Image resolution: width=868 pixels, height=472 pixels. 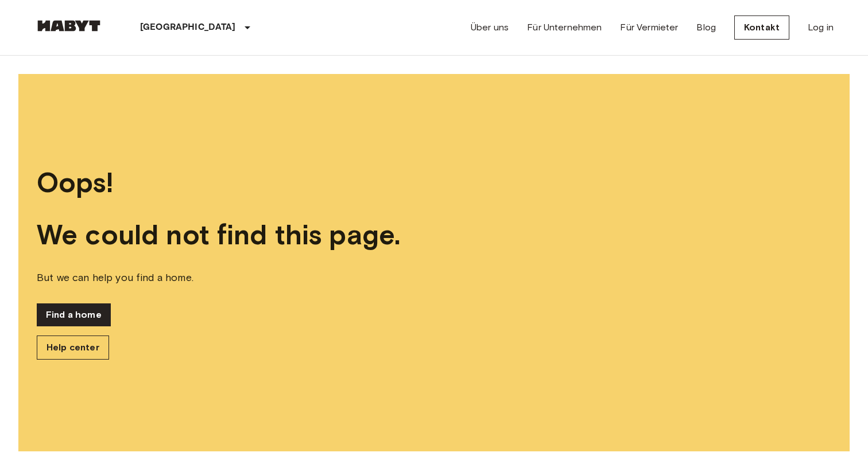 What do you see at coordinates (762, 27) in the screenshot?
I see `a: Kontakt` at bounding box center [762, 27].